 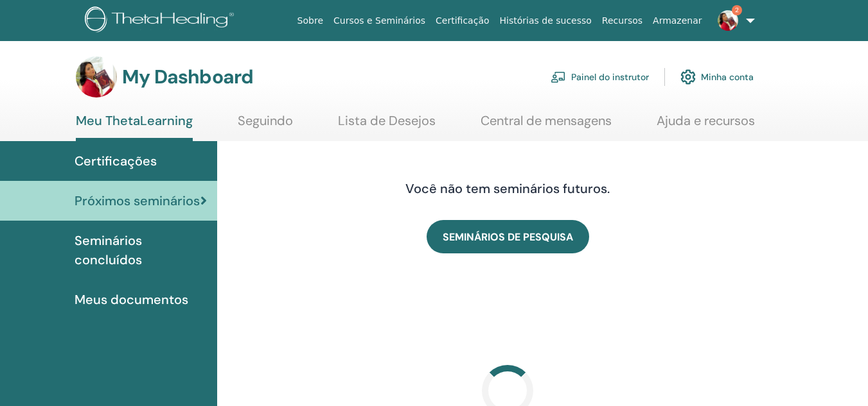 I want to click on span: 2, so click(x=737, y=11).